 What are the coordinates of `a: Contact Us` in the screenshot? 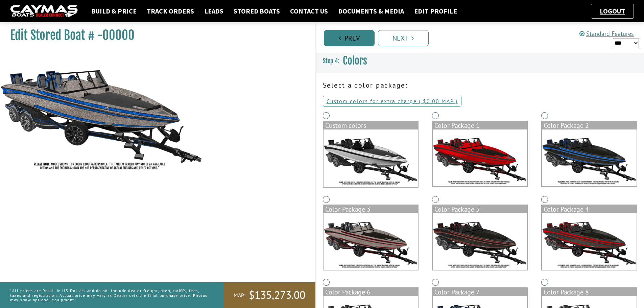 It's located at (309, 11).